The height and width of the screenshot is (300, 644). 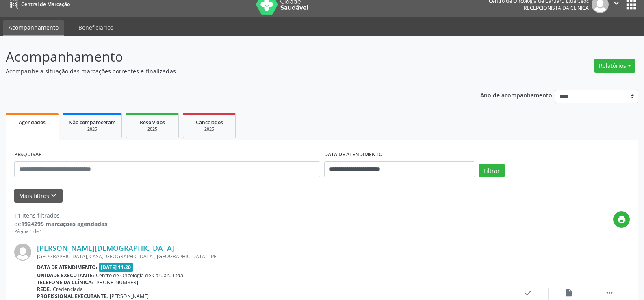 What do you see at coordinates (153, 122) in the screenshot?
I see `span: Resolvidos` at bounding box center [153, 122].